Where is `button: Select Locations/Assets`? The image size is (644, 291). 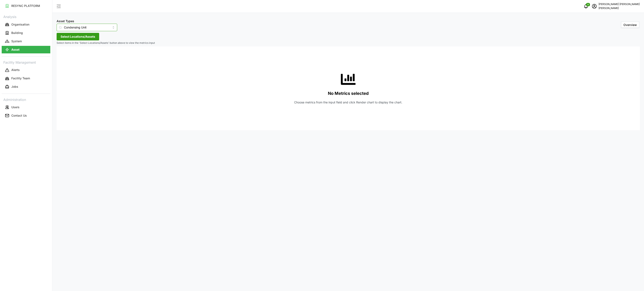 button: Select Locations/Assets is located at coordinates (78, 37).